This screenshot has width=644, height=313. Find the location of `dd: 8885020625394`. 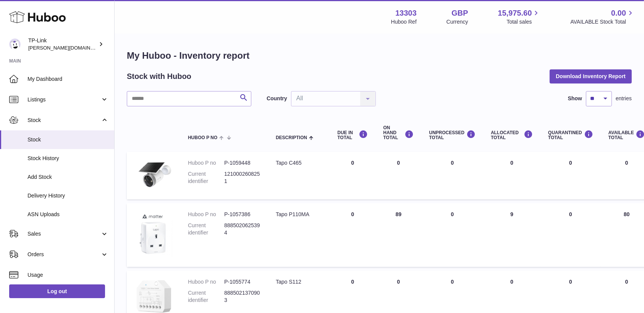

dd: 8885020625394 is located at coordinates (242, 229).